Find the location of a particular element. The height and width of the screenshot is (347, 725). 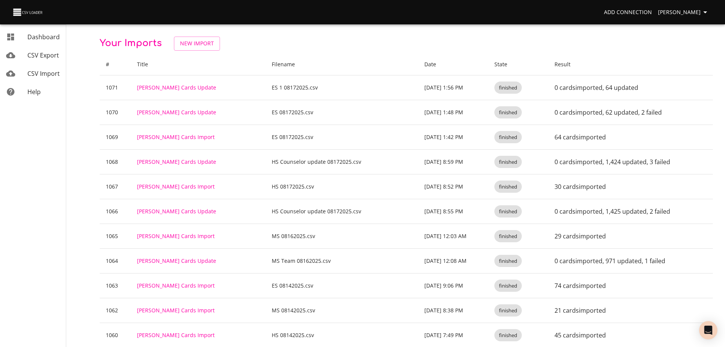

th: Title is located at coordinates (198, 64).